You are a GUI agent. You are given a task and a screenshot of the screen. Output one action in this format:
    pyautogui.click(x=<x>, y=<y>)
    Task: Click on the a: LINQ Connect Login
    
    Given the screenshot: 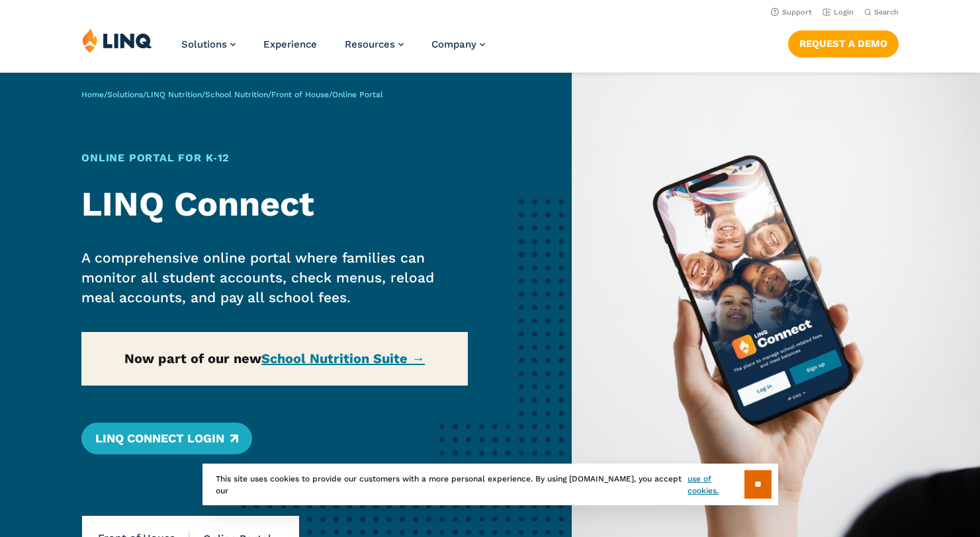 What is the action you would take?
    pyautogui.click(x=166, y=438)
    